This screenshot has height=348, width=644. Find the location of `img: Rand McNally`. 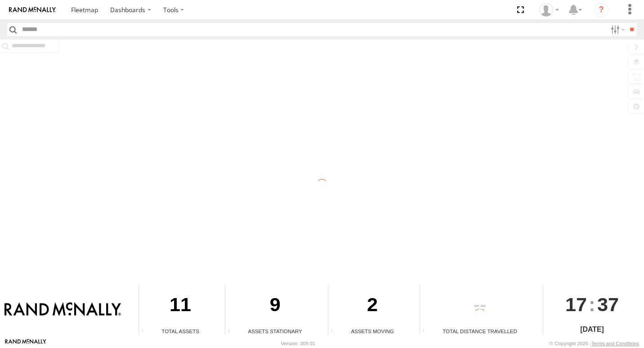

img: Rand McNally is located at coordinates (63, 309).